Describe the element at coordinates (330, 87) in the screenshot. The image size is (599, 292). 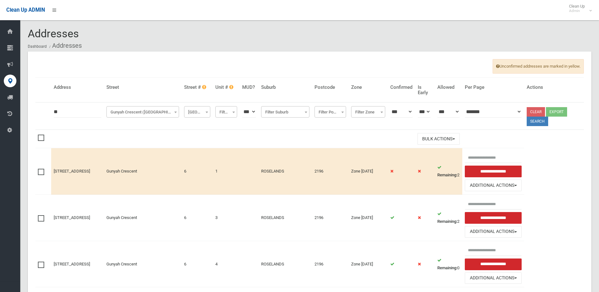
I see `h4: Postcode` at that location.